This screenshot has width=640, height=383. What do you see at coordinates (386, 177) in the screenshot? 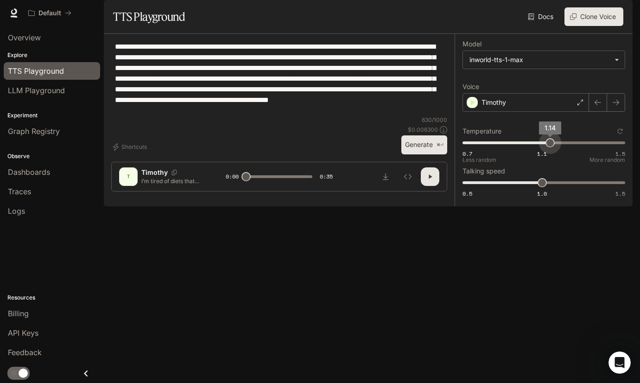
I see `button: Download audio` at bounding box center [386, 177].